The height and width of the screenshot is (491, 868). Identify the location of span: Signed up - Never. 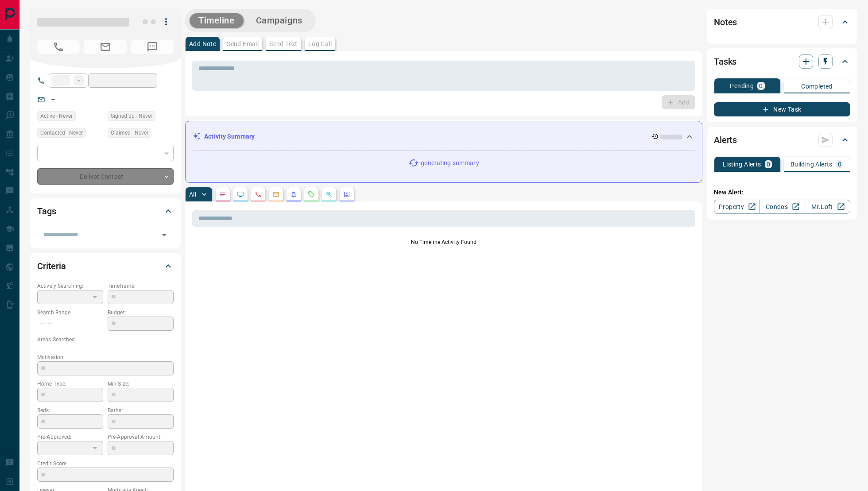
(131, 116).